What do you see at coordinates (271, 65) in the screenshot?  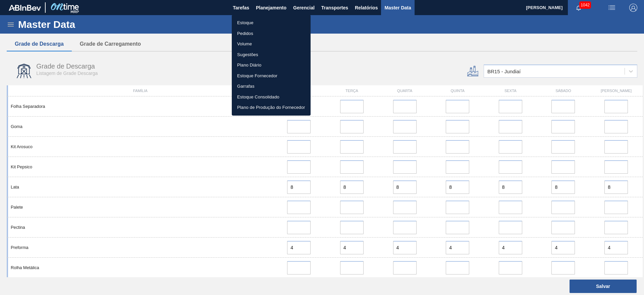 I see `li: Plano Diário` at bounding box center [271, 65].